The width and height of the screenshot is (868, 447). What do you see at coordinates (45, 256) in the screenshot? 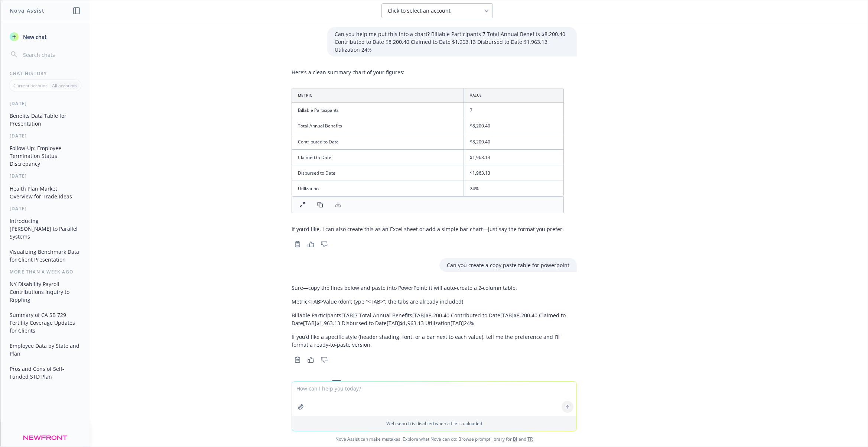
I see `button: Visualizing Benchmark Data for Client Presentation` at bounding box center [45, 256].